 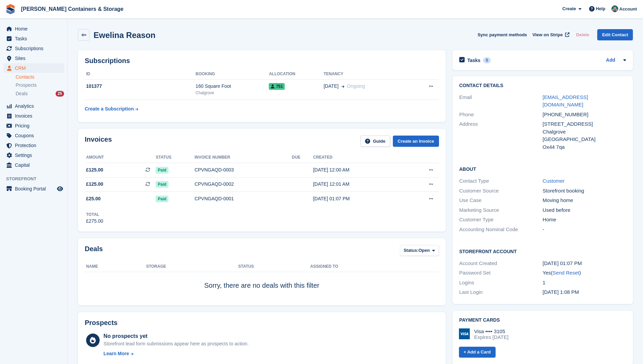 I want to click on div: Yes, so click(x=584, y=272).